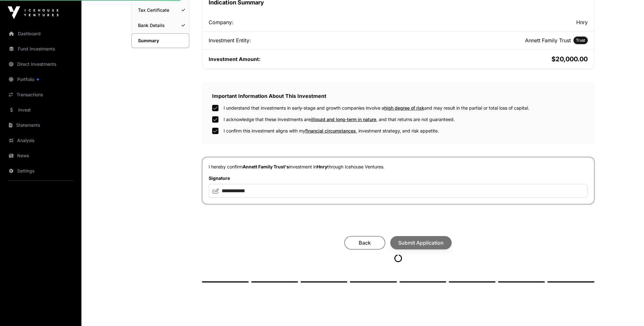 The image size is (644, 326). What do you see at coordinates (33, 13) in the screenshot?
I see `img: Icehouse Ventures Logo` at bounding box center [33, 13].